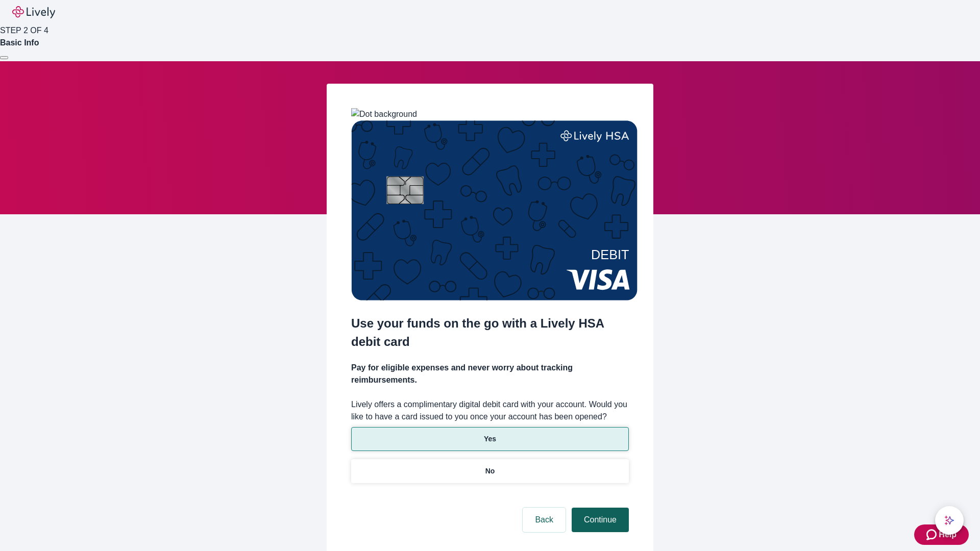 Image resolution: width=980 pixels, height=551 pixels. What do you see at coordinates (384, 114) in the screenshot?
I see `img: Dot background` at bounding box center [384, 114].